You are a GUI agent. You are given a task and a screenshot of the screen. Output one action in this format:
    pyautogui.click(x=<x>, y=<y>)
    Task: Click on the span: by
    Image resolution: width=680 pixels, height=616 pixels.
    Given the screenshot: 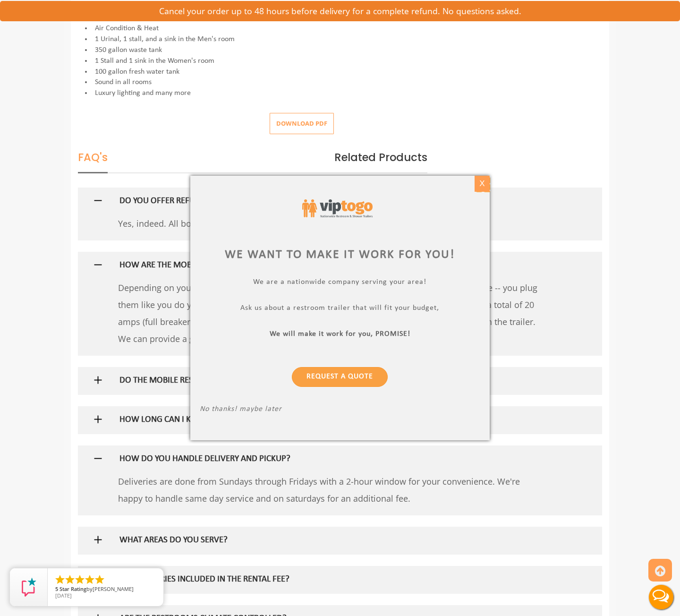 What is the action you would take?
    pyautogui.click(x=105, y=589)
    